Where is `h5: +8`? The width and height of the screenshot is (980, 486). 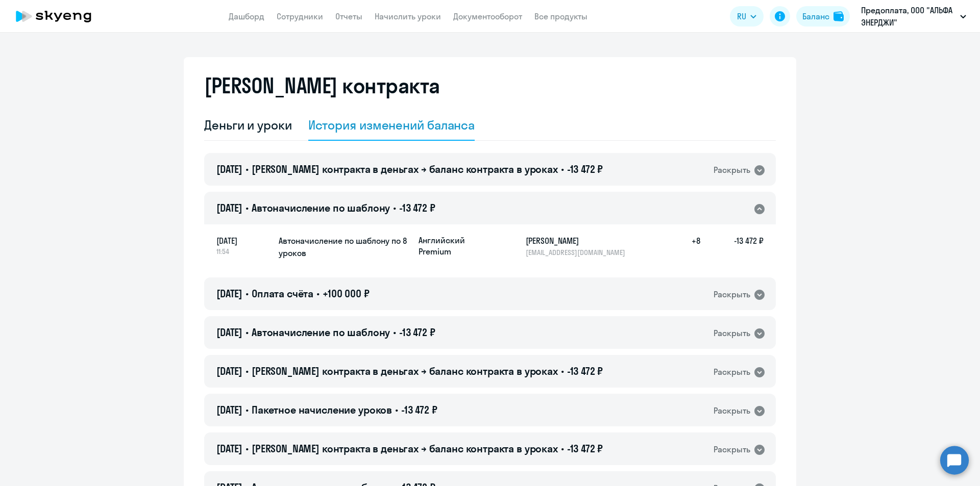
h5: +8 is located at coordinates (684, 245).